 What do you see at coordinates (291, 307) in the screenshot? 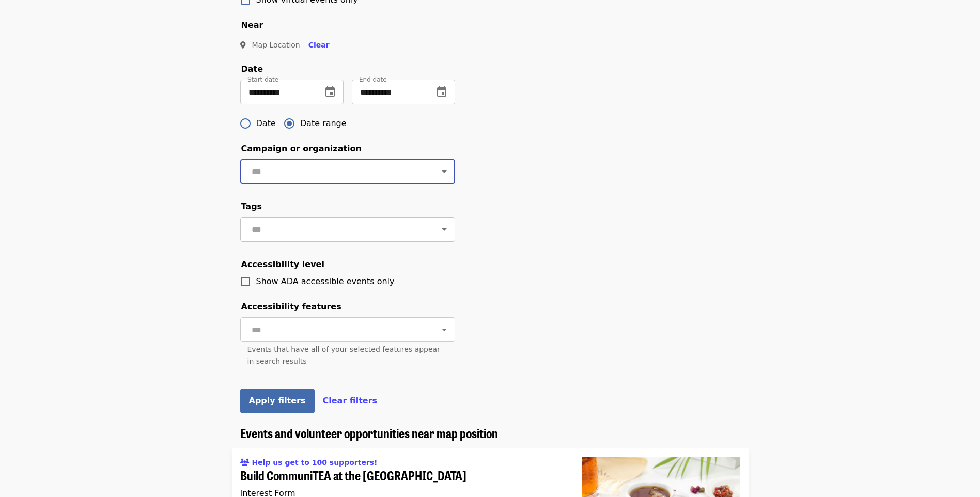
I see `span: Accessibility features` at bounding box center [291, 307].